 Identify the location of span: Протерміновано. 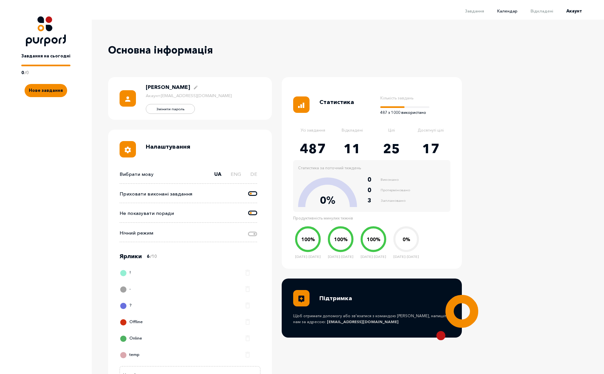
(396, 190).